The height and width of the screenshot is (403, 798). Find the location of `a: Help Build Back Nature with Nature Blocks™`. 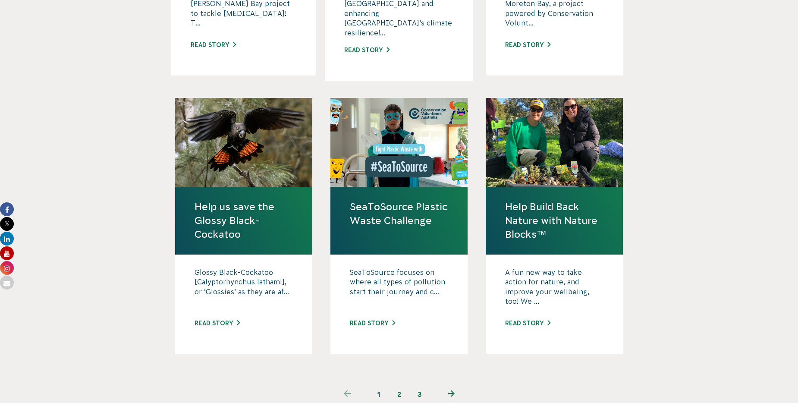

a: Help Build Back Nature with Nature Blocks™ is located at coordinates (554, 221).